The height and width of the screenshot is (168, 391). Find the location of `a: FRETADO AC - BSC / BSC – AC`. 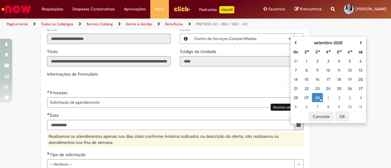

a: FRETADO AC - BSC / BSC – AC is located at coordinates (222, 24).